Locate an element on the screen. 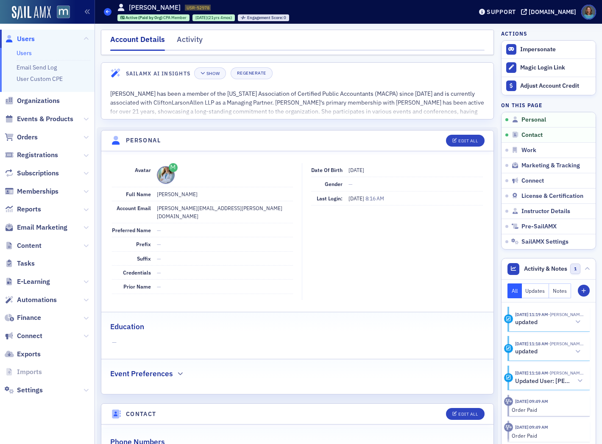  a: Tasks is located at coordinates (19, 263).